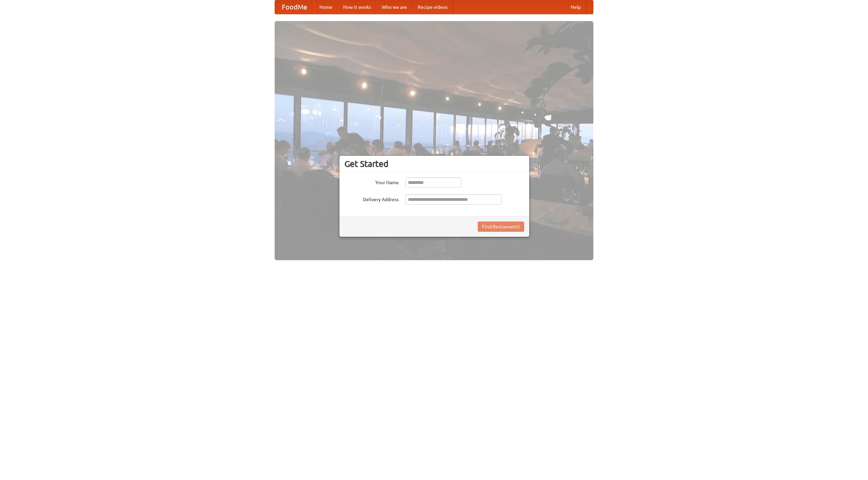 The image size is (868, 480). What do you see at coordinates (371, 181) in the screenshot?
I see `label: Your Name` at bounding box center [371, 181].